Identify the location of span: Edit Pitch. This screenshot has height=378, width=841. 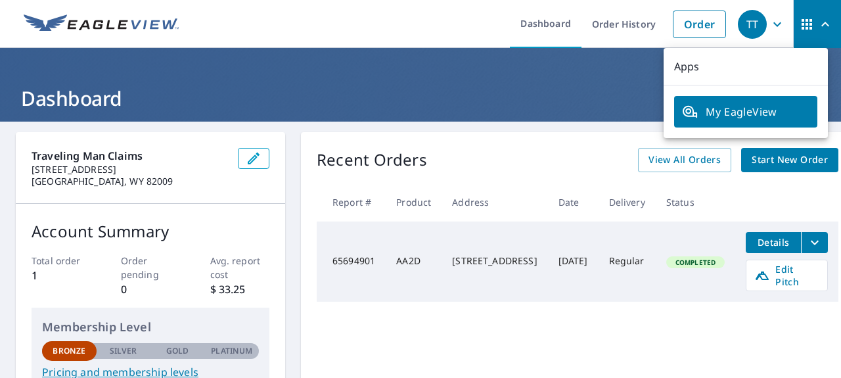
(786, 275).